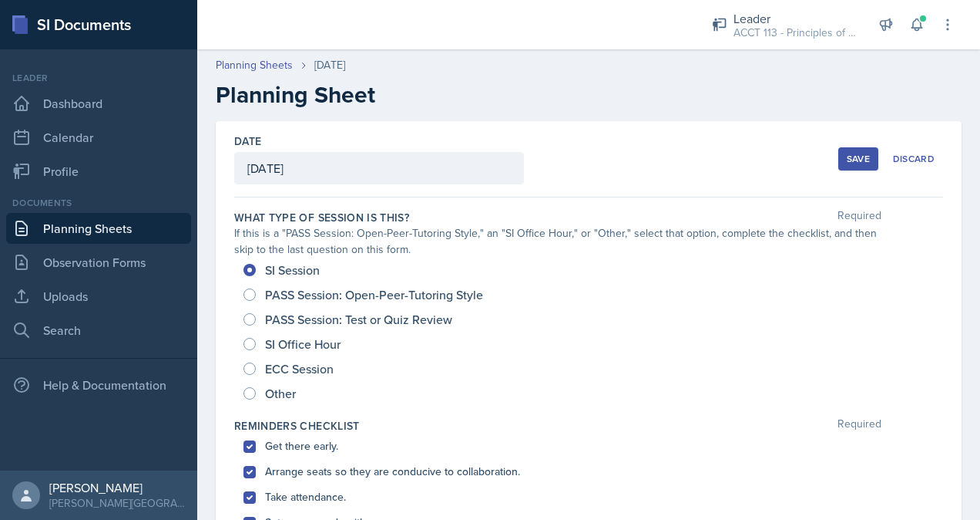 The width and height of the screenshot is (980, 520). I want to click on button: Discard, so click(914, 159).